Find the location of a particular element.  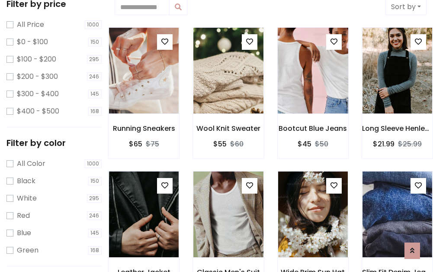

label: Green is located at coordinates (28, 250).